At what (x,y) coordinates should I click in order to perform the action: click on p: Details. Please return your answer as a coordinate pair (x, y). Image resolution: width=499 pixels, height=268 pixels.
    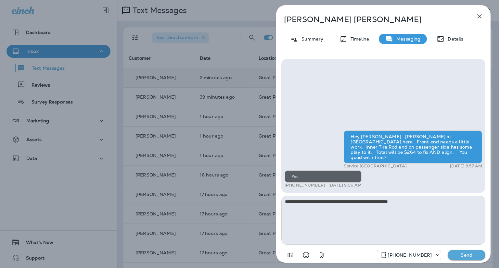
    Looking at the image, I should click on (454, 39).